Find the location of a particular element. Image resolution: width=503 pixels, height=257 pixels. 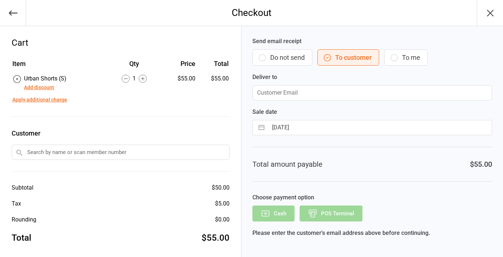

label: Choose payment option is located at coordinates (372, 198).